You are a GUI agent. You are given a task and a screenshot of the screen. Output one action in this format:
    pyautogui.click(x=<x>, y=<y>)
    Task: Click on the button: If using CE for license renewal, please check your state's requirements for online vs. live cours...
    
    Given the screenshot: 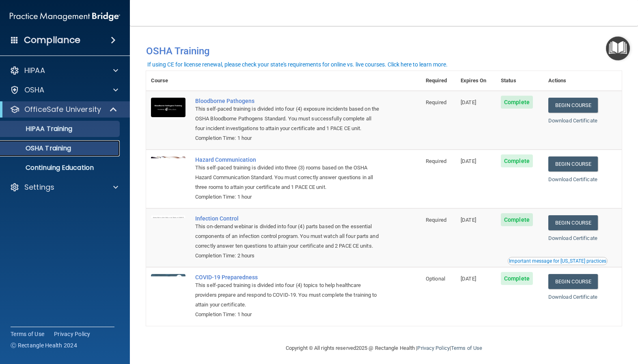 What is the action you would take?
    pyautogui.click(x=297, y=64)
    